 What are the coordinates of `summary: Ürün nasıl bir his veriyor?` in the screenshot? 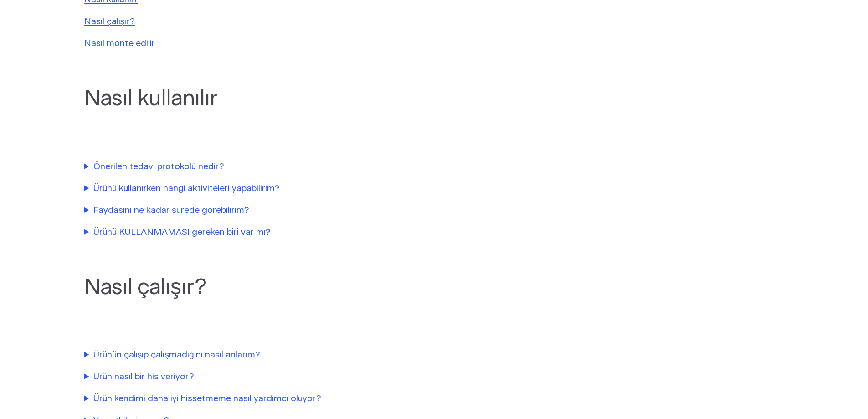 It's located at (292, 377).